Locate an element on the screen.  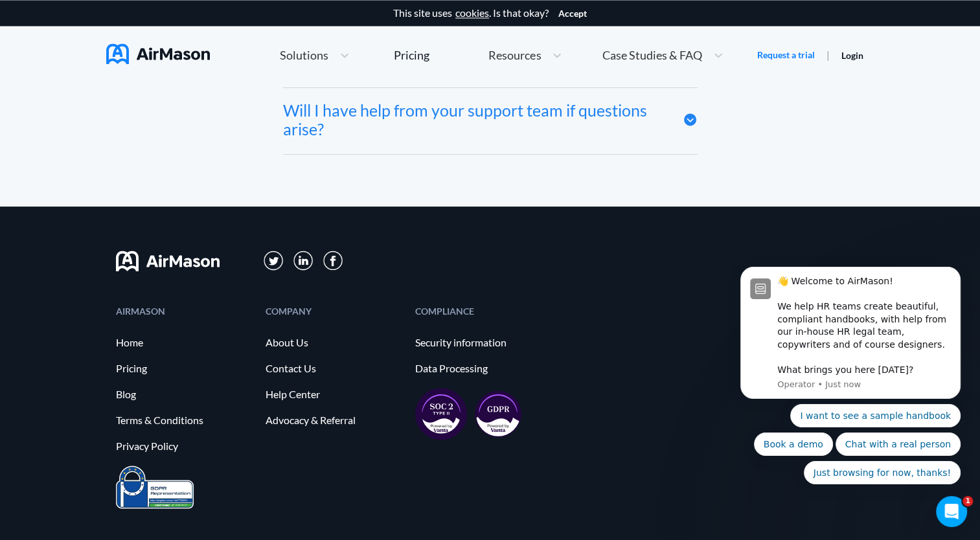
div: AIRMASON is located at coordinates (184, 310).